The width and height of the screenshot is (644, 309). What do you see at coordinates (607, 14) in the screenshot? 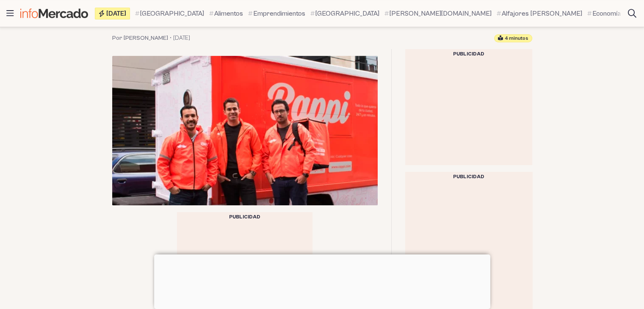
I see `span: Economía` at bounding box center [607, 14].